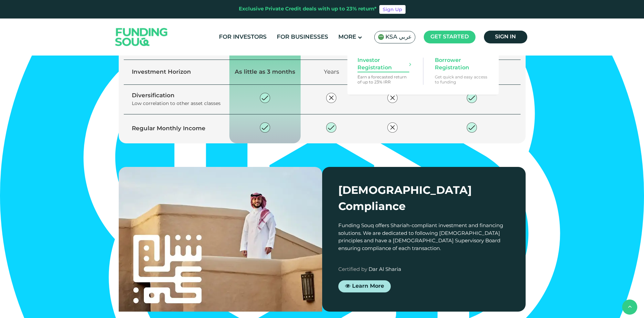 The height and width of the screenshot is (318, 644). I want to click on div: Low correlation to other asset classes, so click(177, 103).